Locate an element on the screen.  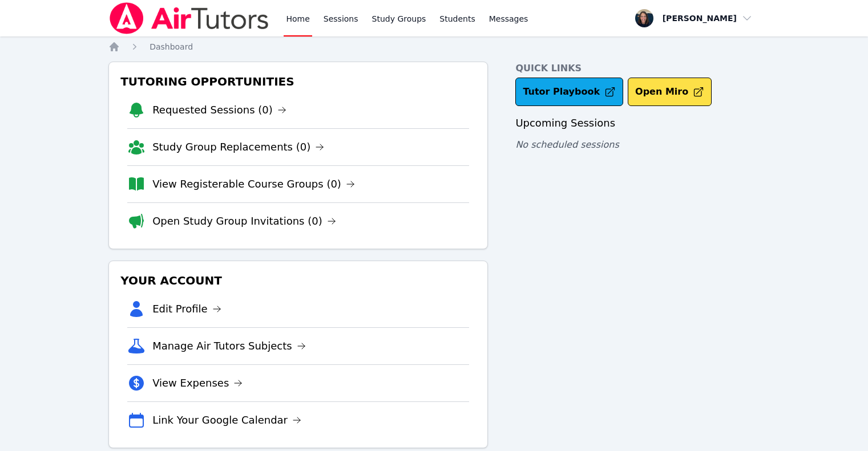
a: View Registerable Course Groups (0) is located at coordinates (254, 184).